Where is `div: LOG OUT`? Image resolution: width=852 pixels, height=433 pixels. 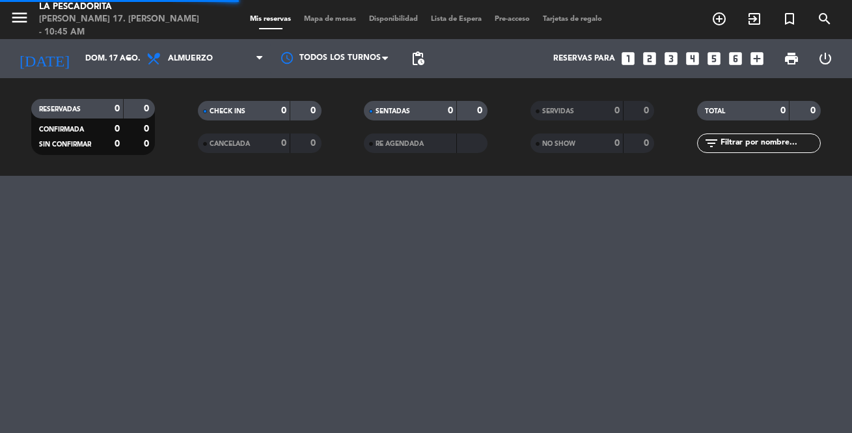
div: LOG OUT is located at coordinates (825, 59).